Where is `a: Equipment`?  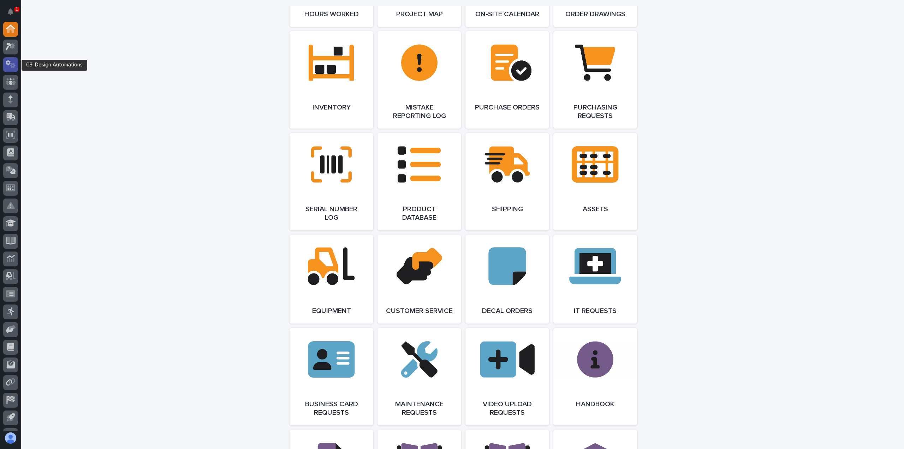
a: Equipment is located at coordinates (331, 279).